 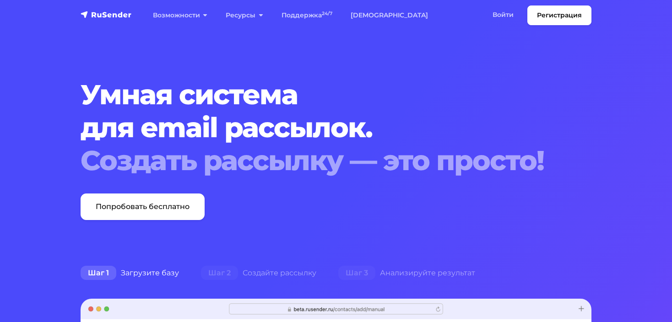 I want to click on span: Шаг 1, so click(x=98, y=273).